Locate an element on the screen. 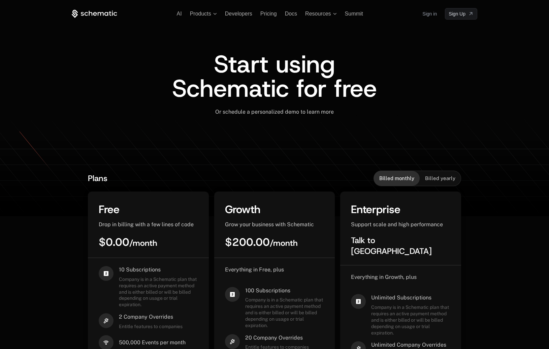 The width and height of the screenshot is (549, 349). span: 20 Company Overrides is located at coordinates (277, 337).